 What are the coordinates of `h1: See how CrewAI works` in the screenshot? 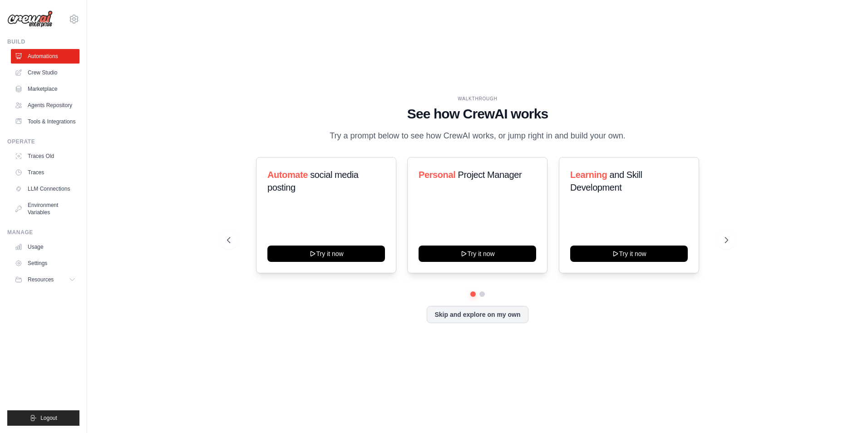 It's located at (477, 114).